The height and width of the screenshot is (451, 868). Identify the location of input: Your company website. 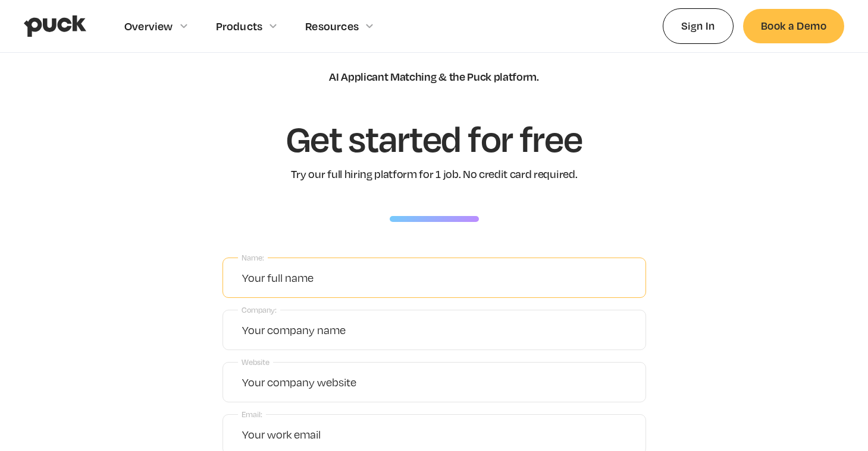
(434, 382).